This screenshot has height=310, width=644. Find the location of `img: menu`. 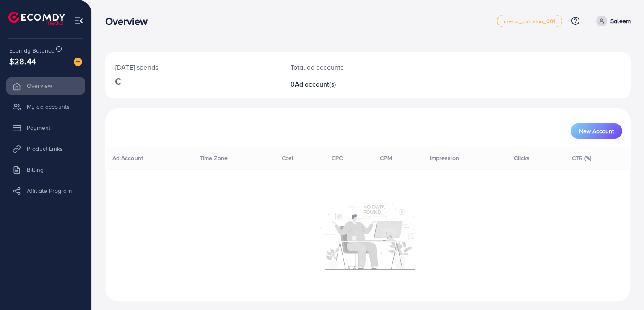

img: menu is located at coordinates (79, 20).